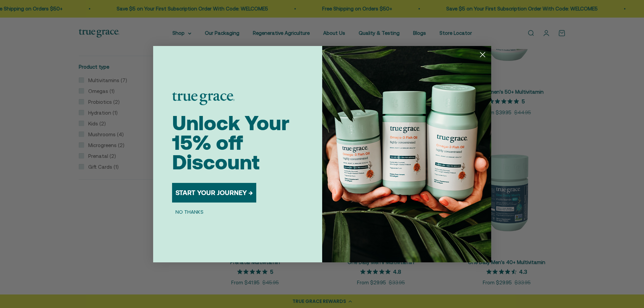 The height and width of the screenshot is (308, 644). What do you see at coordinates (407, 154) in the screenshot?
I see `img: 098727d5-50f8-4f9b-9554-844bb8da1403.jpeg` at bounding box center [407, 154].